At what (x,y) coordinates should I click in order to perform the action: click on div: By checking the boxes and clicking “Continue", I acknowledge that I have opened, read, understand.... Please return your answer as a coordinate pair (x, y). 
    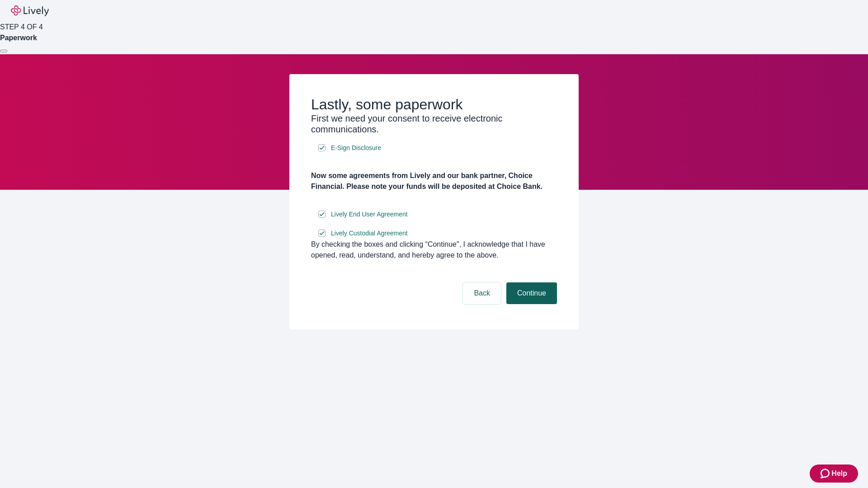
    Looking at the image, I should click on (434, 250).